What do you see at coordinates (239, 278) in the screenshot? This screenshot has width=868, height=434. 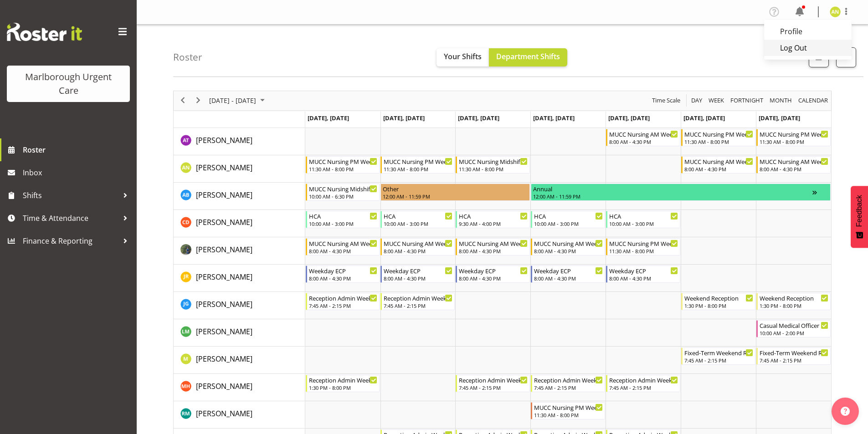 I see `td: Jacinta Rangi resource` at bounding box center [239, 278].